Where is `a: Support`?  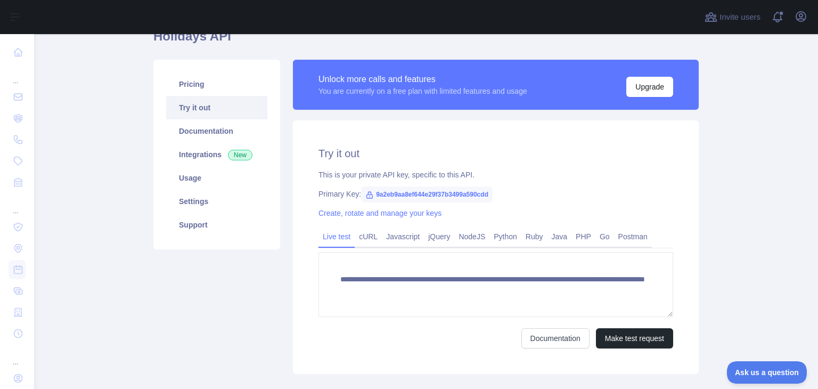
a: Support is located at coordinates (217, 225).